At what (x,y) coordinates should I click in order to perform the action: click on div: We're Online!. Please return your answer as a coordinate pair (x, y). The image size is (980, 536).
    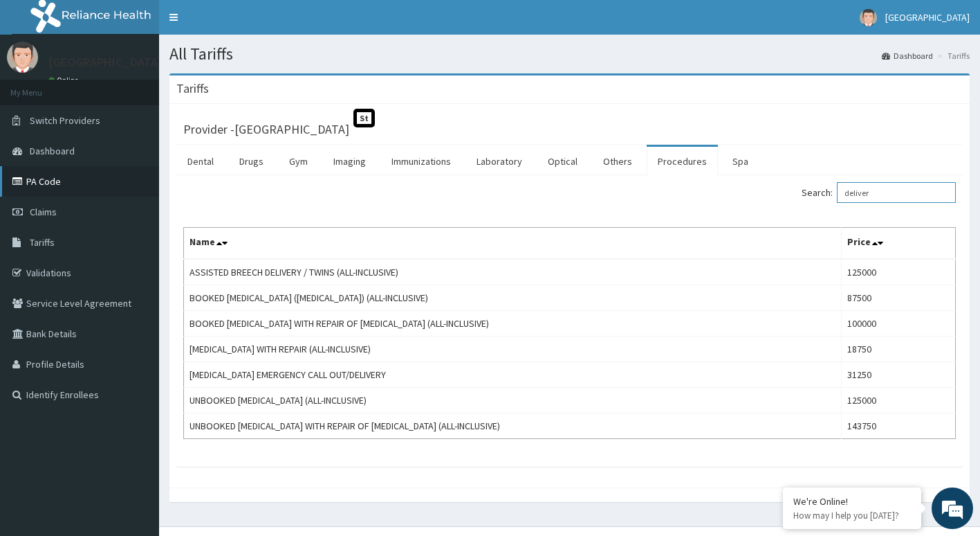
    Looking at the image, I should click on (852, 501).